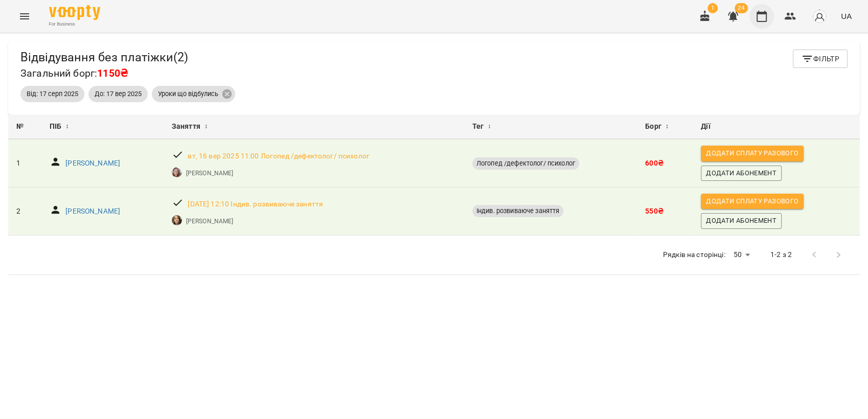 The width and height of the screenshot is (868, 419). What do you see at coordinates (478, 127) in the screenshot?
I see `span: Тег` at bounding box center [478, 127].